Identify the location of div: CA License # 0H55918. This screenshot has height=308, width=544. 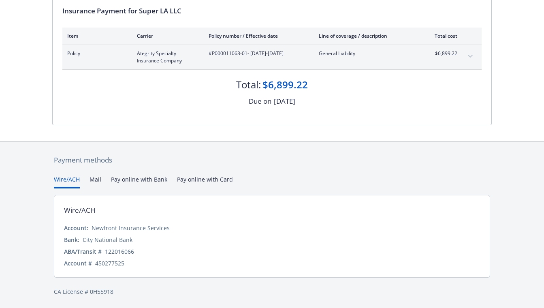
(272, 291).